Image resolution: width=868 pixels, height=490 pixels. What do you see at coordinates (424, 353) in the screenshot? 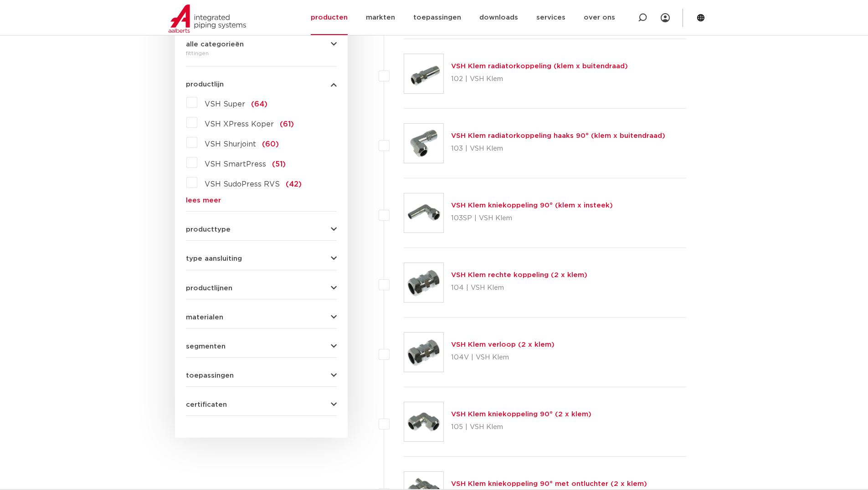
I see `img: Thumbnail for VSH Klem verloop (2 x klem)` at bounding box center [424, 353].